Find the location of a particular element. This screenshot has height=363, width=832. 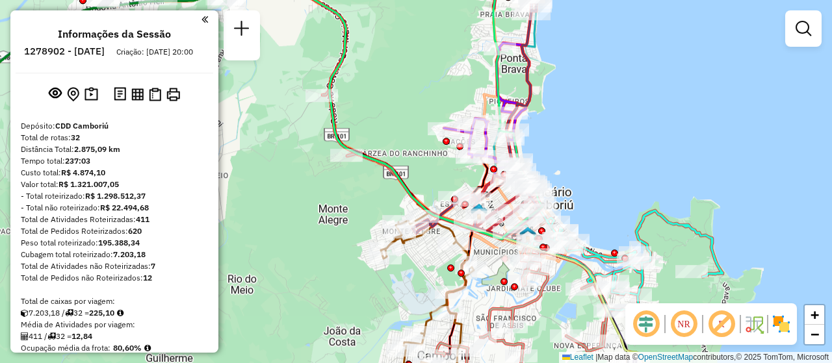

div: 411 / 32 = is located at coordinates (114, 337).